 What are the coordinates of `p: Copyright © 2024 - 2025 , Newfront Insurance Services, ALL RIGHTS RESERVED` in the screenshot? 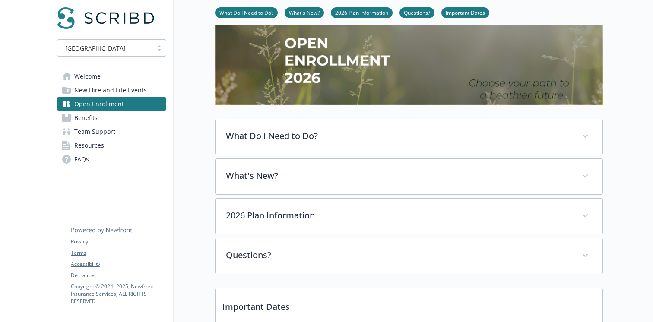 It's located at (118, 294).